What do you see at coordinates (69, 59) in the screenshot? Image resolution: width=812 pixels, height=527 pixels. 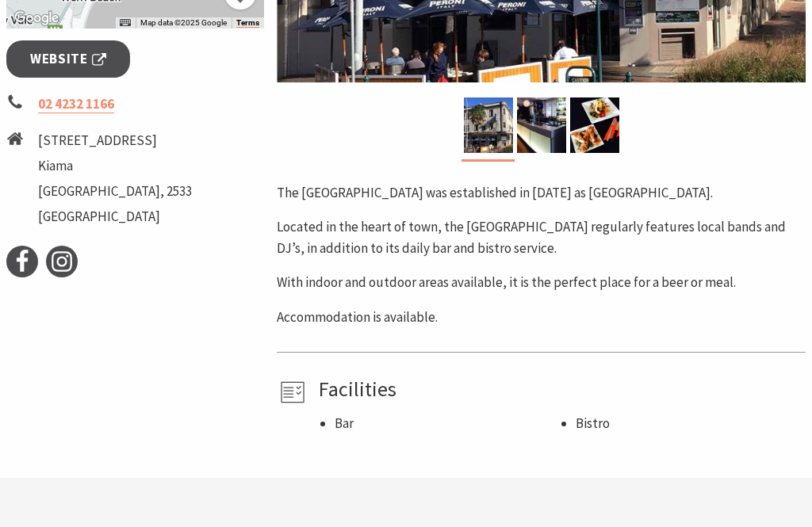 I see `a: Website` at bounding box center [69, 59].